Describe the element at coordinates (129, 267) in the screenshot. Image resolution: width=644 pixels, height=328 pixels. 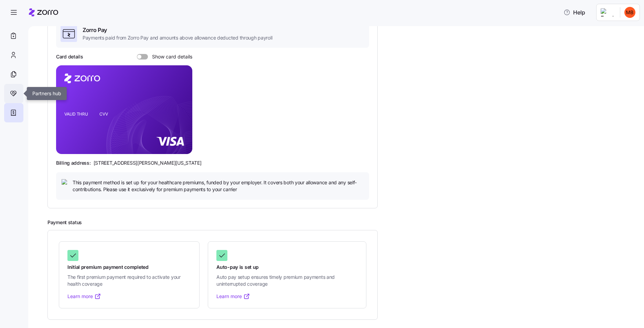
I see `span: Initial premium payment completed` at that location.